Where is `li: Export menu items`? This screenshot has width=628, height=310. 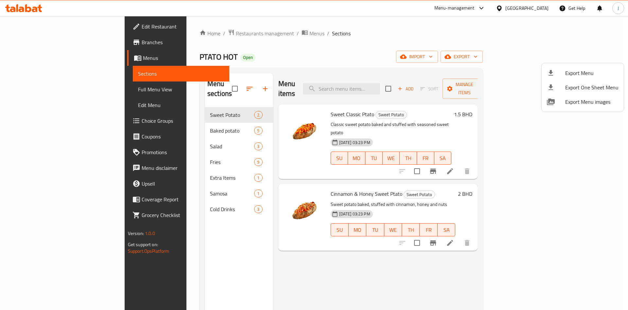 li: Export menu items is located at coordinates (582, 73).